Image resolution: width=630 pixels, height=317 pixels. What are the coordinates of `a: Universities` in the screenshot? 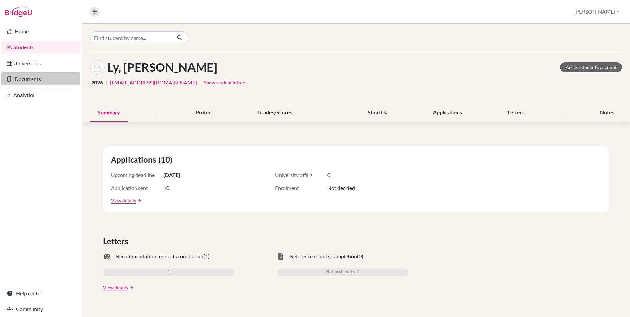 It's located at (41, 63).